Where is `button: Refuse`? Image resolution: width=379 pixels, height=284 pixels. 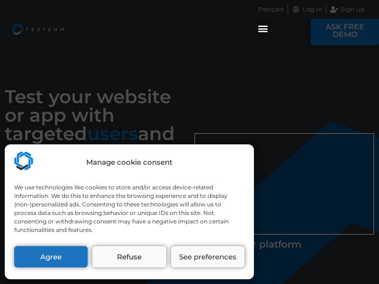
button: Refuse is located at coordinates (129, 257).